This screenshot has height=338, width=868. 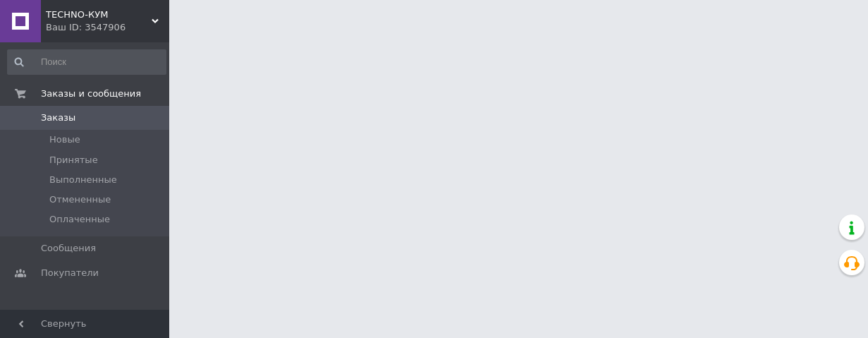 What do you see at coordinates (69, 249) in the screenshot?
I see `span: Сообщения` at bounding box center [69, 249].